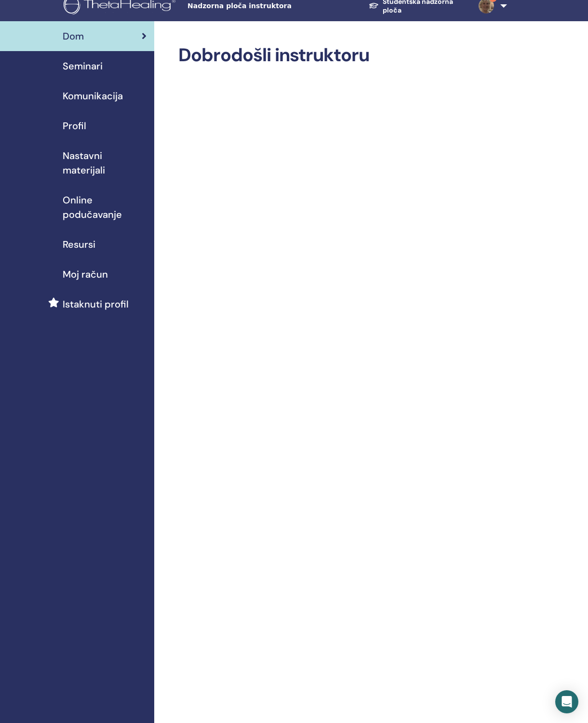 Image resolution: width=588 pixels, height=723 pixels. What do you see at coordinates (343, 55) in the screenshot?
I see `h2: Dobrodošli instruktoru` at bounding box center [343, 55].